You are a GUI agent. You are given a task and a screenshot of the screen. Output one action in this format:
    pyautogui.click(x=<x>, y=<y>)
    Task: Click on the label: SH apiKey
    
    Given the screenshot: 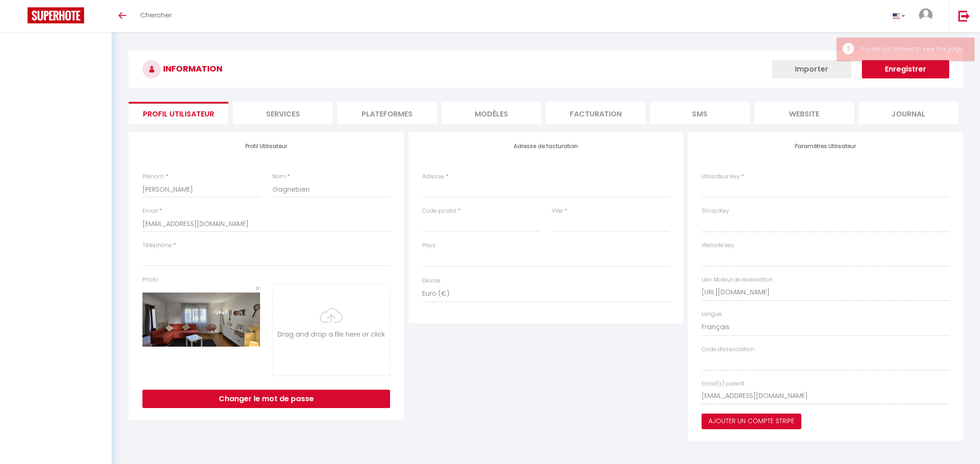 What is the action you would take?
    pyautogui.click(x=715, y=211)
    